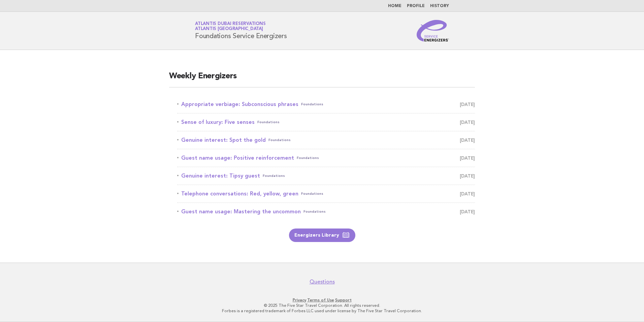 The height and width of the screenshot is (322, 644). What do you see at coordinates (415, 6) in the screenshot?
I see `a: Profile` at bounding box center [415, 6].